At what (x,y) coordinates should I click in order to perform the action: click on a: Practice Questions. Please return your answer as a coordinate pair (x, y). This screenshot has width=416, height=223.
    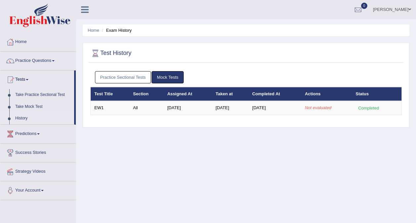
    Looking at the image, I should click on (38, 60).